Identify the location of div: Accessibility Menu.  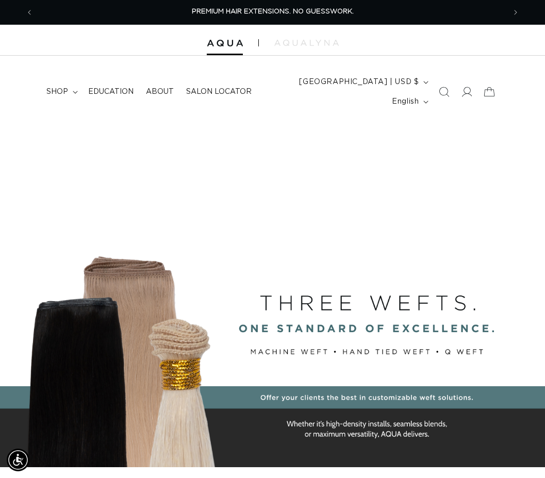
(18, 460).